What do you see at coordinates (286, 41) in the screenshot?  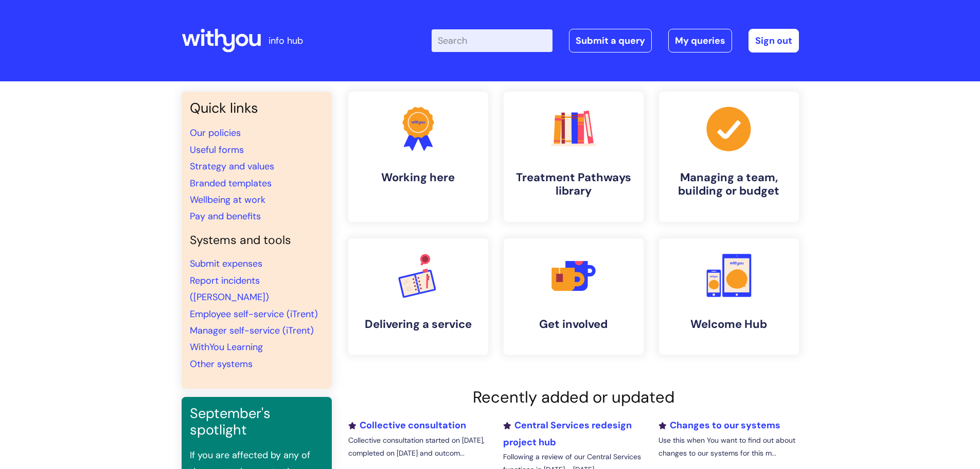 I see `p: info hub` at bounding box center [286, 41].